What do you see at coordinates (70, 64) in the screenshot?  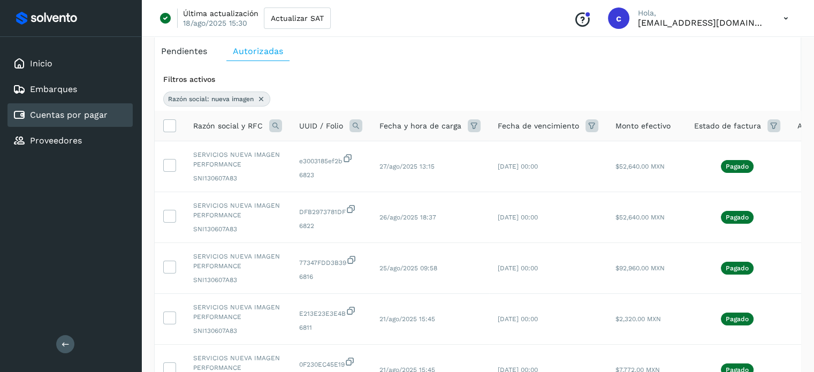 I see `div: Inicio` at bounding box center [70, 64].